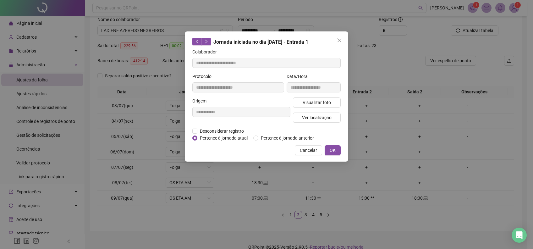  What do you see at coordinates (204, 76) in the screenshot?
I see `label: Protocolo` at bounding box center [204, 76].